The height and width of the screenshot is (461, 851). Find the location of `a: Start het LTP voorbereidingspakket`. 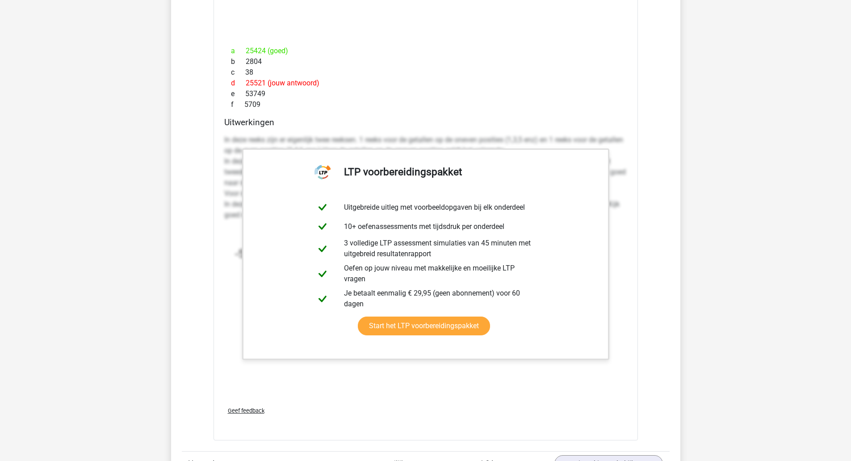

a: Start het LTP voorbereidingspakket is located at coordinates (424, 326).